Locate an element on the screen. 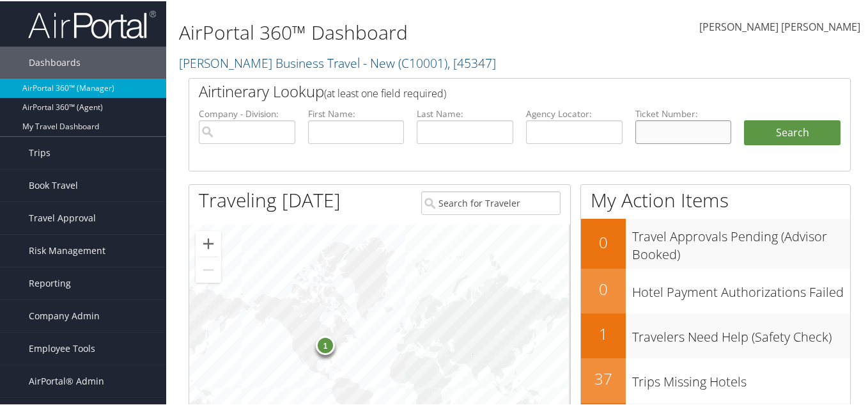 The height and width of the screenshot is (405, 868). a: 37Trips Missing Hotels is located at coordinates (715, 379).